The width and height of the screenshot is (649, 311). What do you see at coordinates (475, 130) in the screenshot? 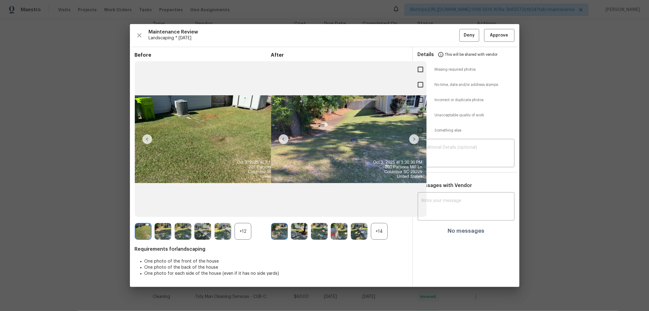
I see `span: Something else` at bounding box center [475, 130].